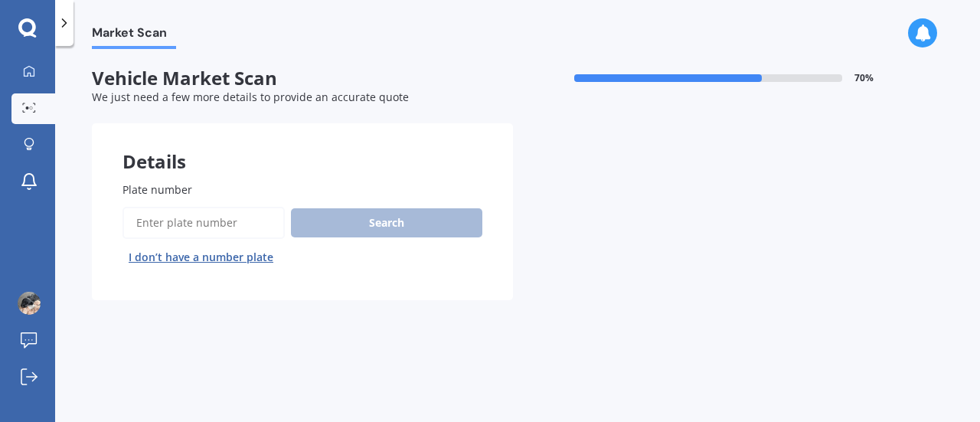  I want to click on span: 70 %, so click(863, 78).